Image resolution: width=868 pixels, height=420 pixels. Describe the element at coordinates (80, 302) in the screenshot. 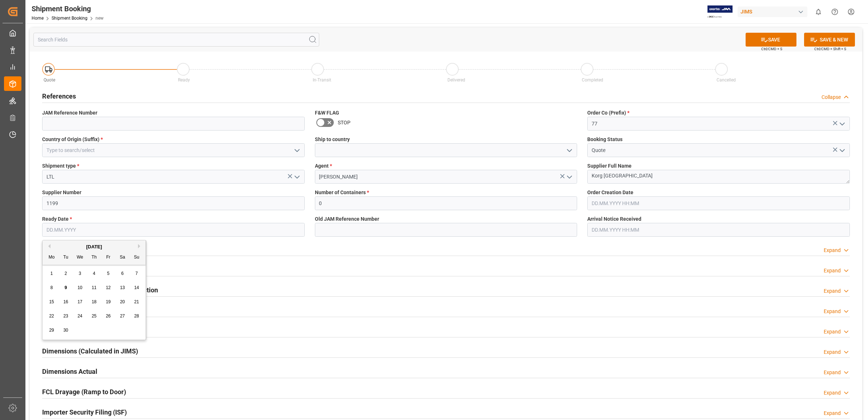

I see `span: 17` at that location.